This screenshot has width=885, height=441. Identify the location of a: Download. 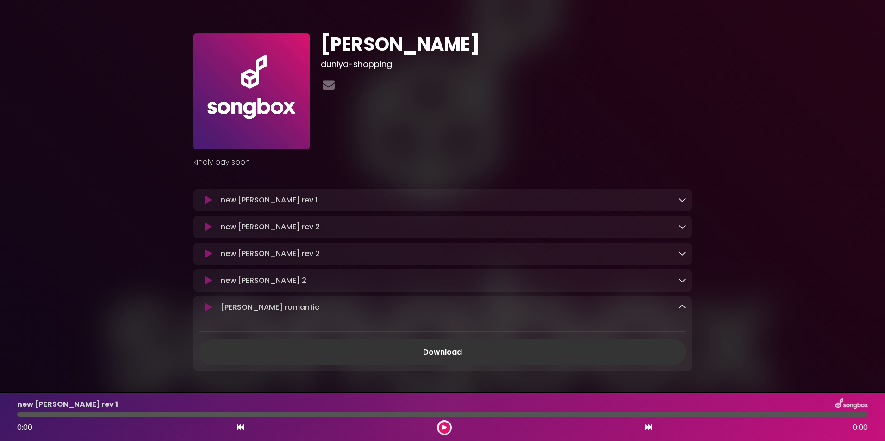
(442, 353).